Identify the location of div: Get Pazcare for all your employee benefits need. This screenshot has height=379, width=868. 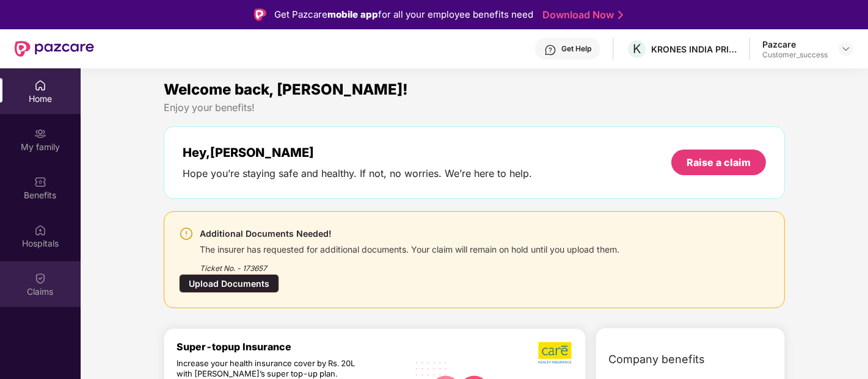
(404, 14).